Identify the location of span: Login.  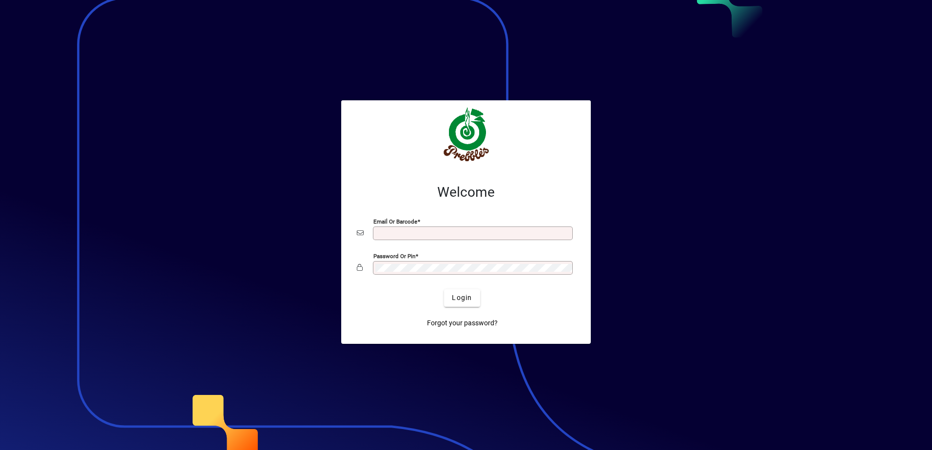
(462, 298).